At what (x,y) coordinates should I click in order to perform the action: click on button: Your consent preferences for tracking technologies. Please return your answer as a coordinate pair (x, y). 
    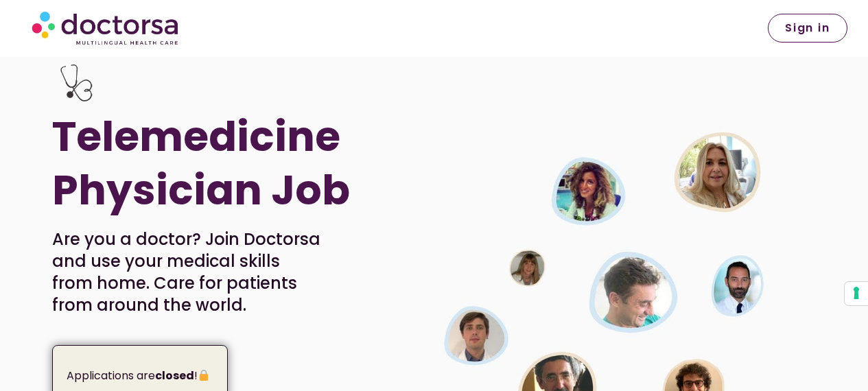
    Looking at the image, I should click on (856, 293).